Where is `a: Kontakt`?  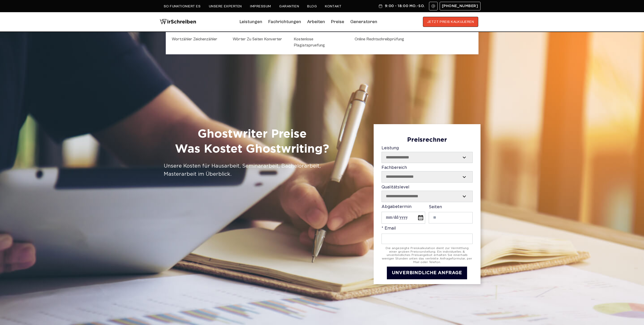 a: Kontakt is located at coordinates (333, 6).